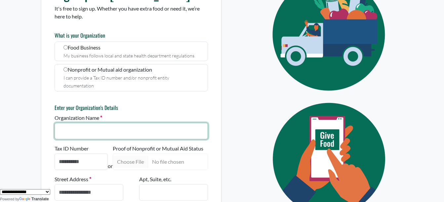 This screenshot has height=202, width=444. What do you see at coordinates (131, 35) in the screenshot?
I see `h6: What is your Organization` at bounding box center [131, 35].